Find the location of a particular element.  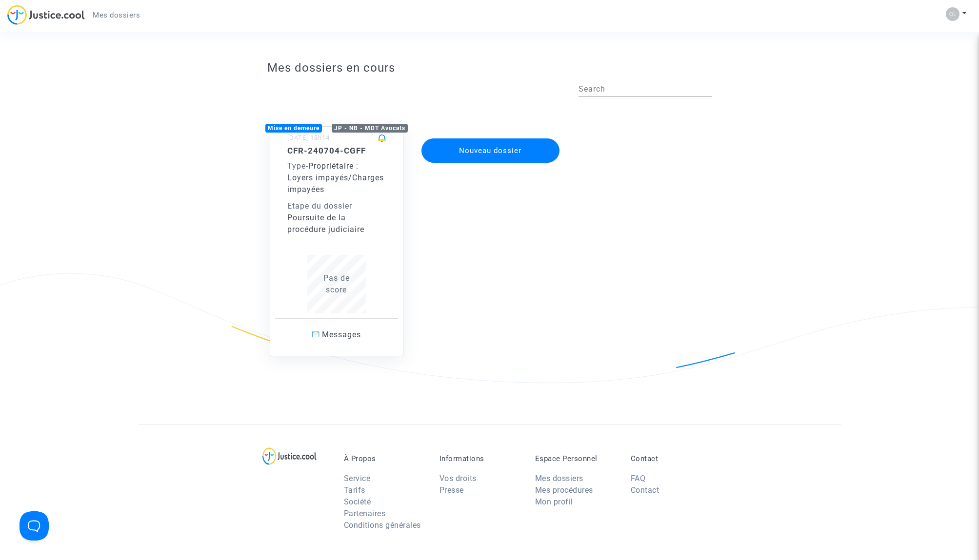

a: Vos droits is located at coordinates (458, 478).